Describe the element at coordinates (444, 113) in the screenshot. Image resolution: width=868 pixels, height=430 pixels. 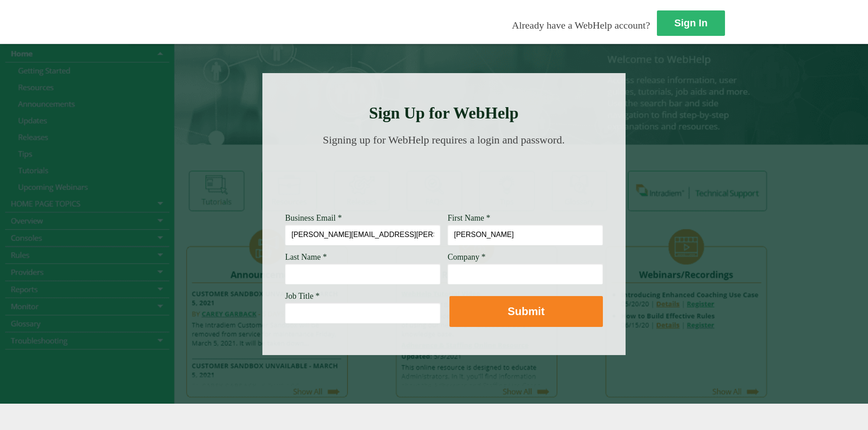
I see `strong: Sign Up for WebHelp` at that location.